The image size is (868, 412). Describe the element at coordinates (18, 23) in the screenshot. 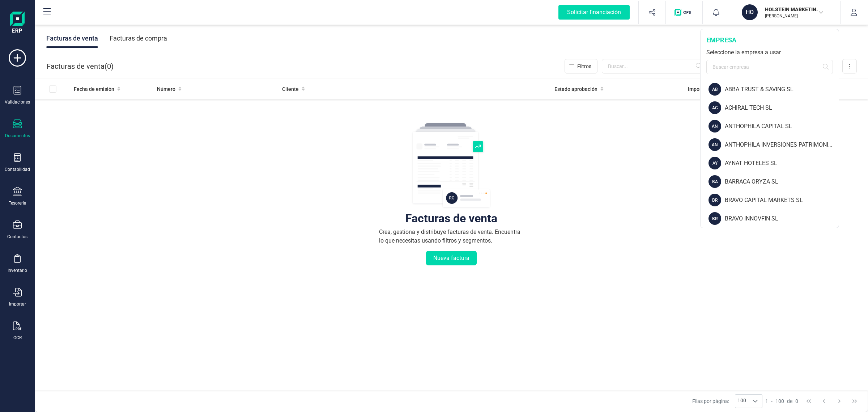

I see `img: Logo Finanedi` at that location.